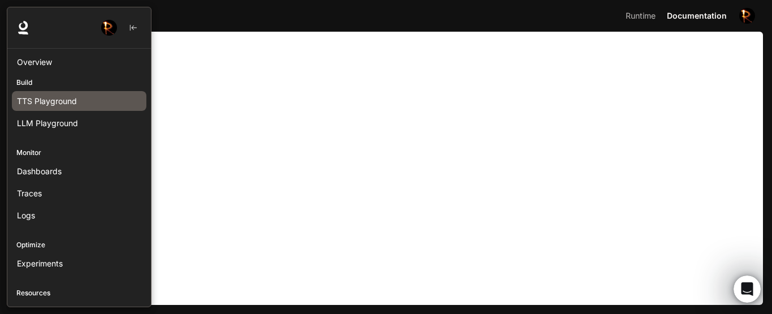  Describe the element at coordinates (18, 15) in the screenshot. I see `button: go back` at that location.